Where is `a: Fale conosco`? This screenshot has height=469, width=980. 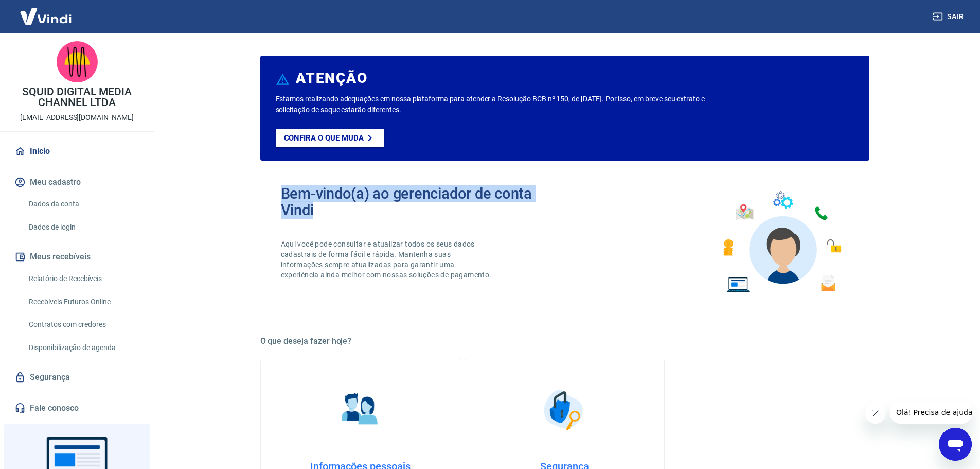
a: Fale conosco is located at coordinates (76, 408).